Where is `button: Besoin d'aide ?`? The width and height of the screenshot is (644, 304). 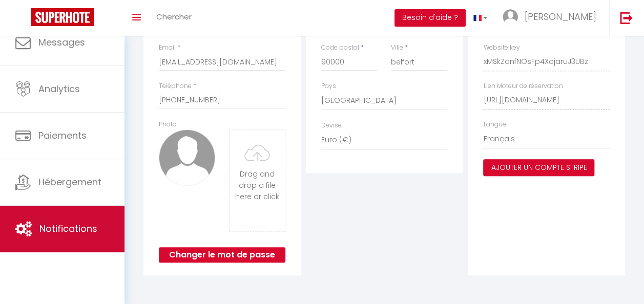
button: Besoin d'aide ? is located at coordinates (430, 18).